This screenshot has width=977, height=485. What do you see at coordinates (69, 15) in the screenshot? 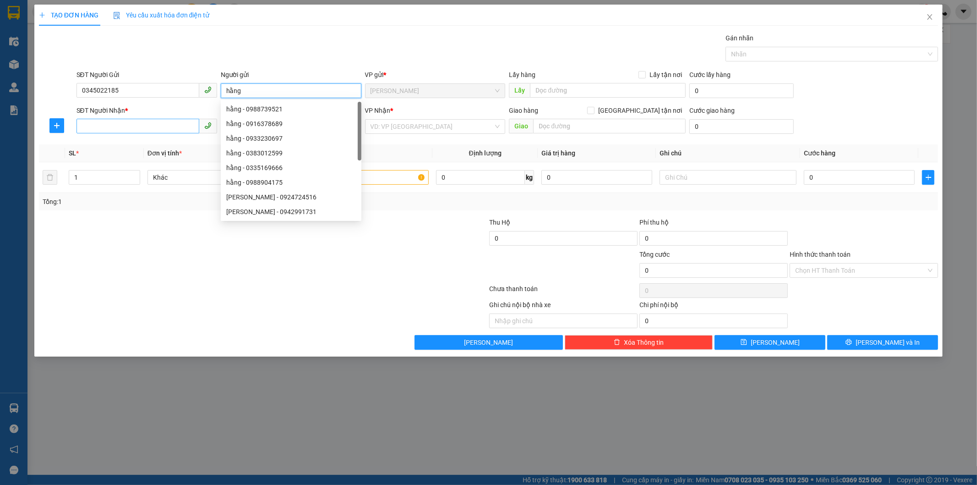
I see `span: TẠO ĐƠN HÀNG` at bounding box center [69, 15].